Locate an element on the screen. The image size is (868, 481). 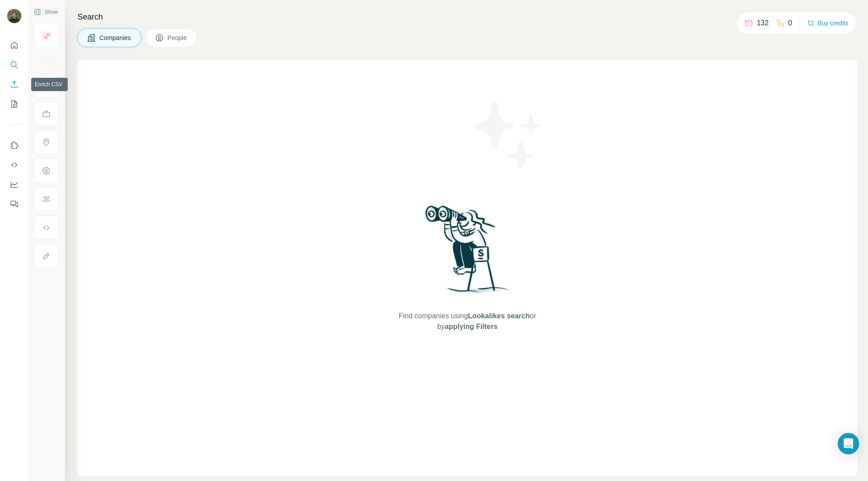
img: Surfe Illustration - Stars is located at coordinates (508, 135).